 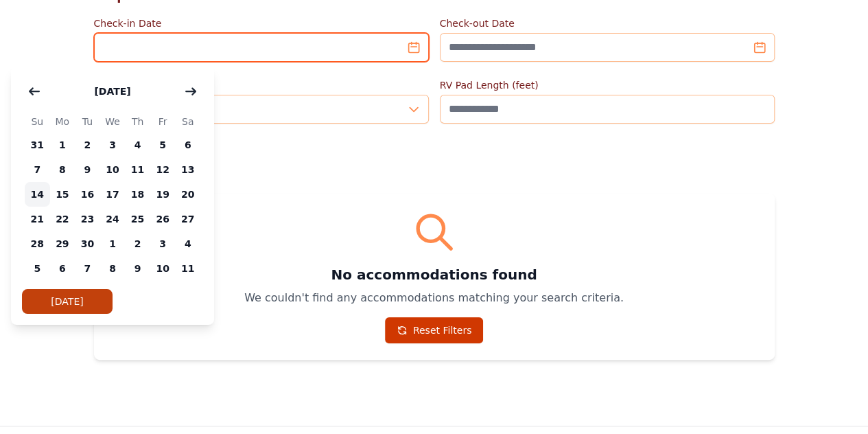 What do you see at coordinates (435, 298) in the screenshot?
I see `p: We couldn't find any accommodations matching your search criteria.` at bounding box center [435, 298].